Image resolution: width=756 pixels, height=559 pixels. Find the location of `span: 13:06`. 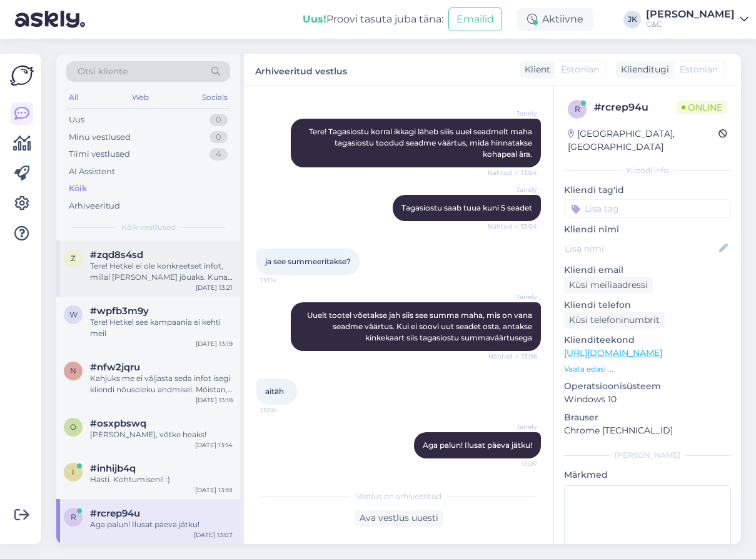

span: 13:06 is located at coordinates (283, 410).